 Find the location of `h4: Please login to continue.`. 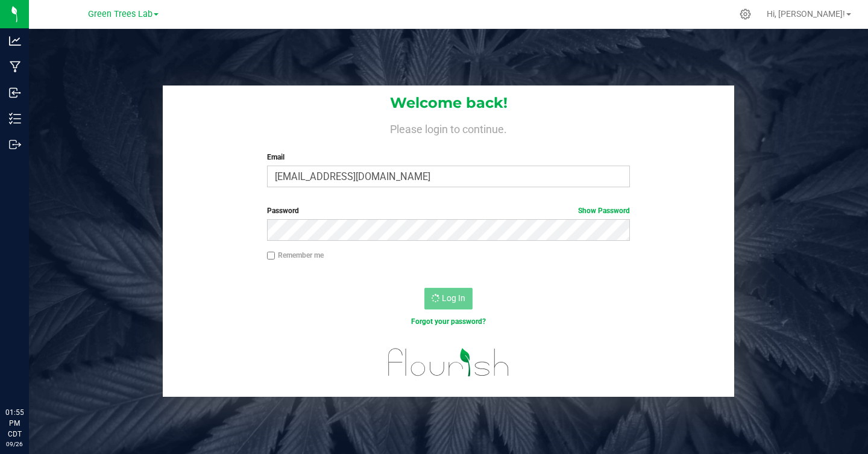

h4: Please login to continue. is located at coordinates (448, 128).